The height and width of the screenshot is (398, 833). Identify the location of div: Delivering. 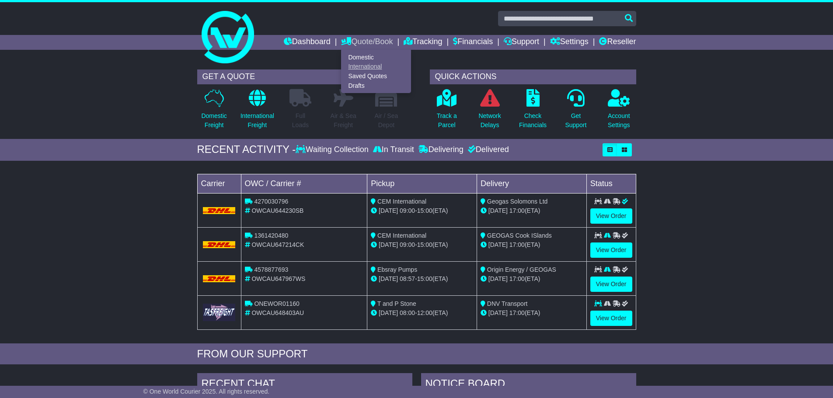
(441, 150).